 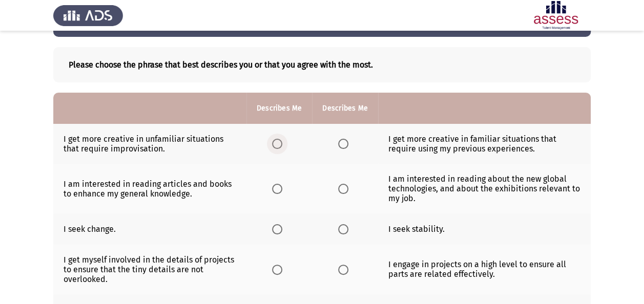 I want to click on img: Assessment logo of Potentiality Assessment R2 (EN/AR), so click(x=556, y=15).